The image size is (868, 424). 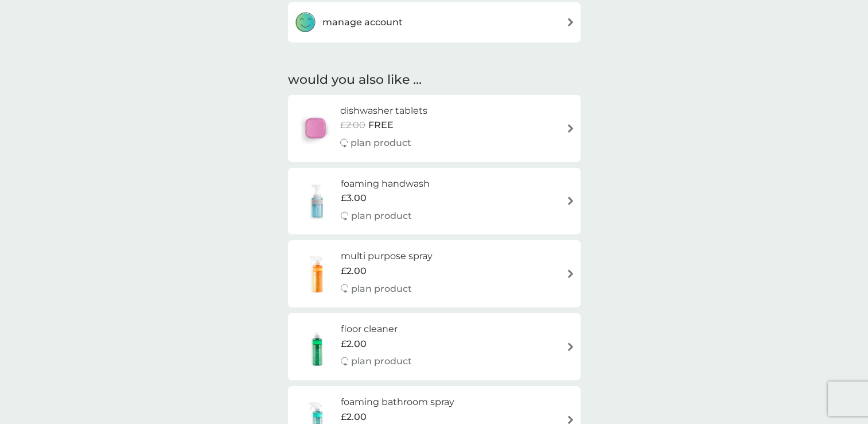 I want to click on span: £3.00, so click(x=354, y=198).